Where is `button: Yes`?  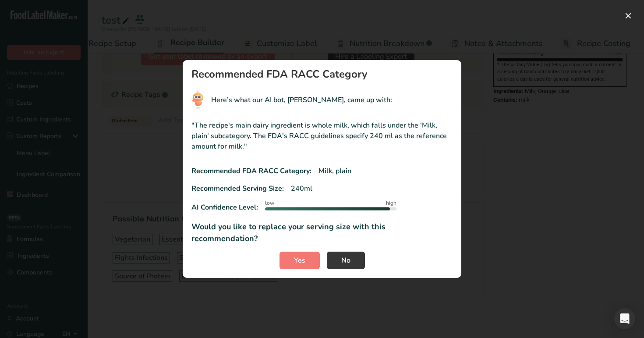 button: Yes is located at coordinates (299, 261).